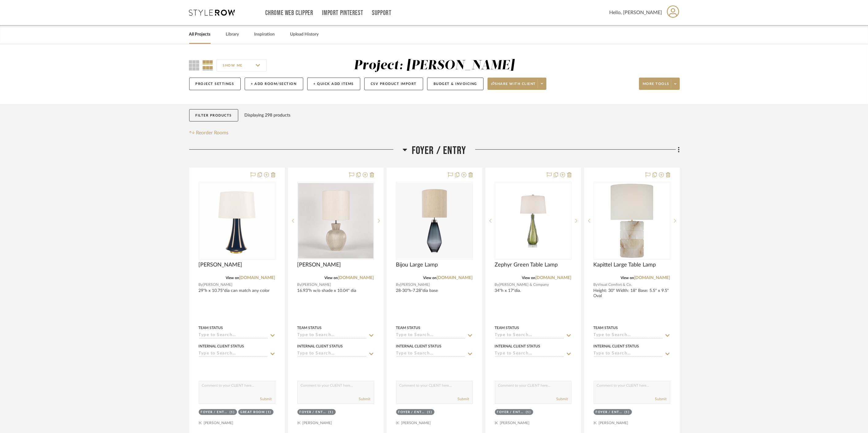  I want to click on a: Upload History, so click(305, 34).